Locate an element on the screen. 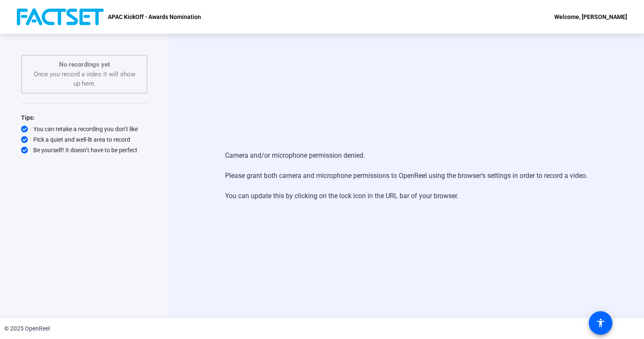 This screenshot has height=339, width=644. div: Camera and/or microphone permission denied. Please grant both camera and microphone permissions t... is located at coordinates (407, 175).